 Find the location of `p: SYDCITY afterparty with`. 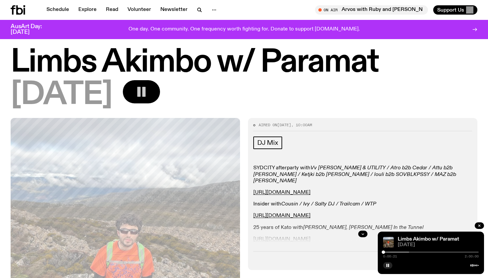

p: SYDCITY afterparty with is located at coordinates (362, 175).